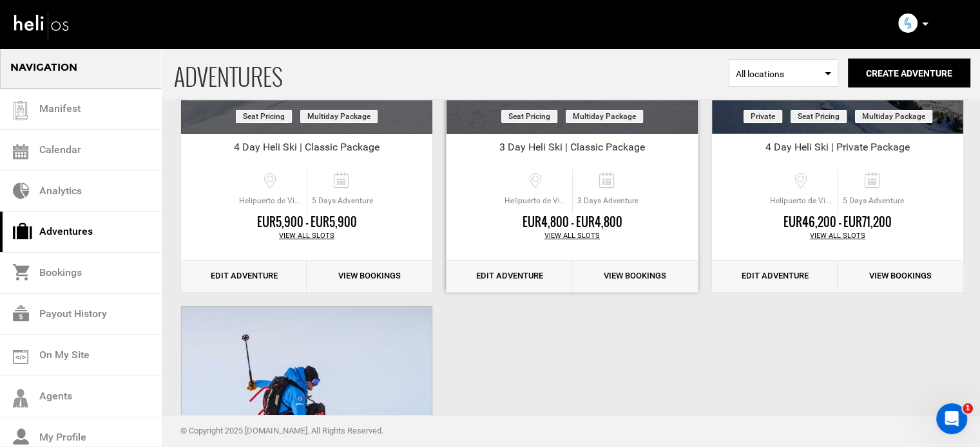 The image size is (980, 447). Describe the element at coordinates (451, 73) in the screenshot. I see `span: ADVENTURES` at that location.